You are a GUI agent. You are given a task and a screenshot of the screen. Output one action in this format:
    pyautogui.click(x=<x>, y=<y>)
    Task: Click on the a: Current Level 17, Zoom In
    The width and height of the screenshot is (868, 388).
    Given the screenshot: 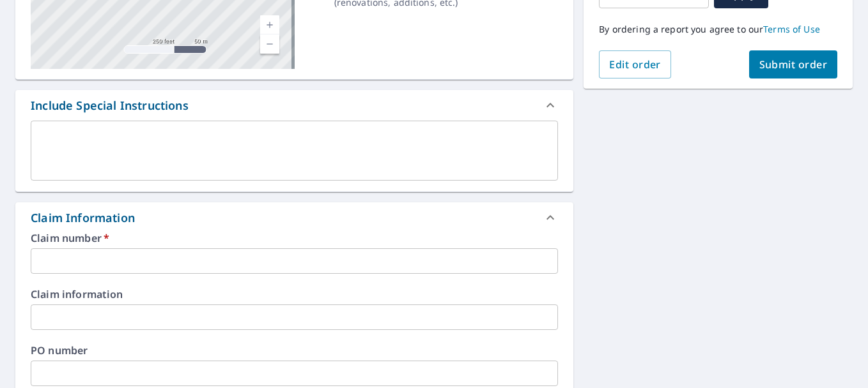 What is the action you would take?
    pyautogui.click(x=270, y=25)
    